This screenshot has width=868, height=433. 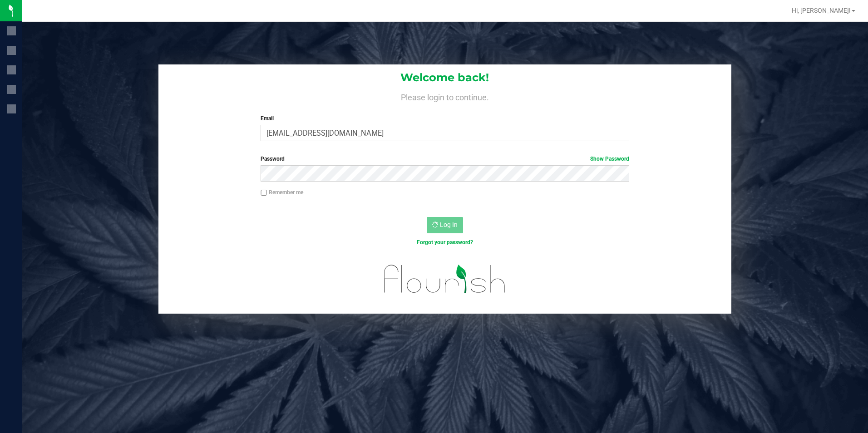 I want to click on h4: Please login to continue., so click(x=445, y=96).